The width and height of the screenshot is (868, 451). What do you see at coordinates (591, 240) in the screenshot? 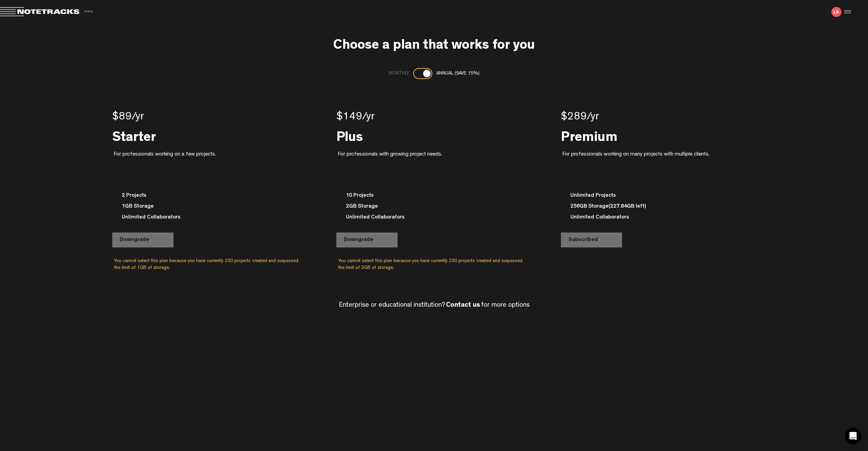
I see `button: Subscribed` at bounding box center [591, 240].